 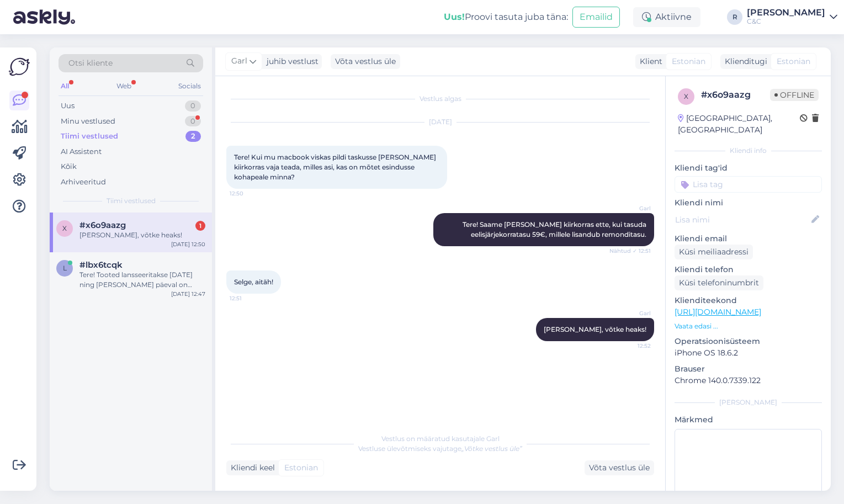 I want to click on div: R, so click(x=735, y=17).